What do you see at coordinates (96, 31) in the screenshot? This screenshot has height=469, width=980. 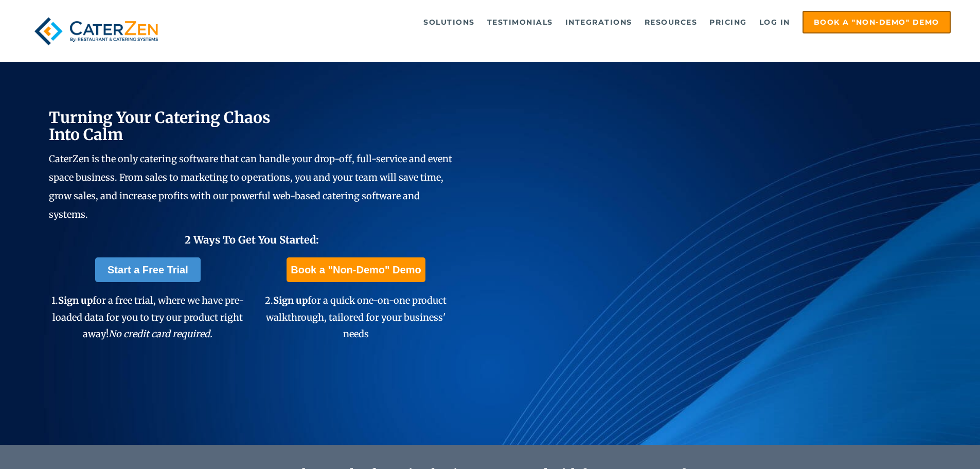 I see `img: caterzen` at bounding box center [96, 31].